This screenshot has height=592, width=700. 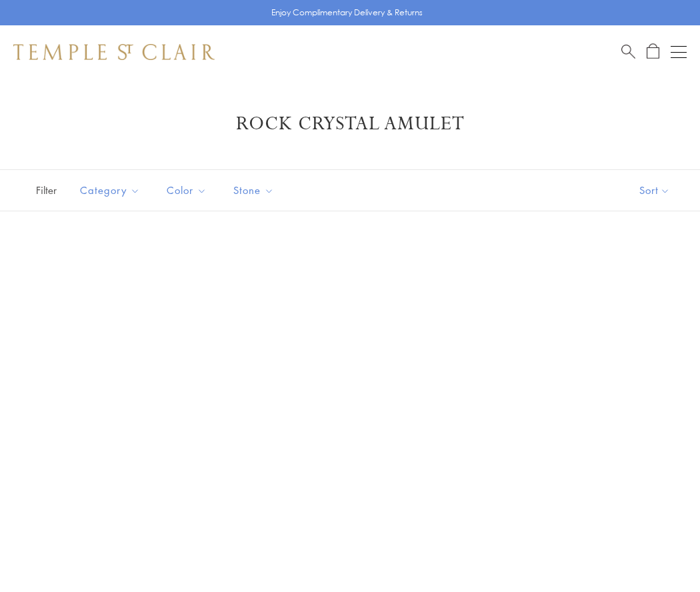 I want to click on h1: Rock Crystal Amulet, so click(x=350, y=124).